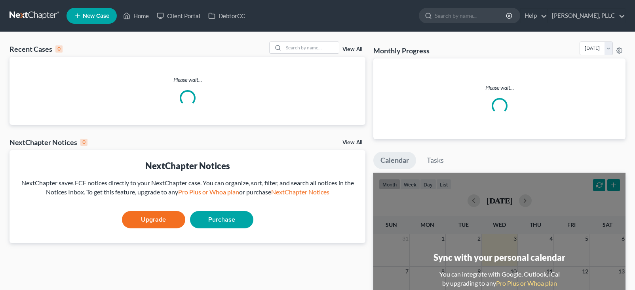  Describe the element at coordinates (178, 16) in the screenshot. I see `a: Client Portal` at that location.